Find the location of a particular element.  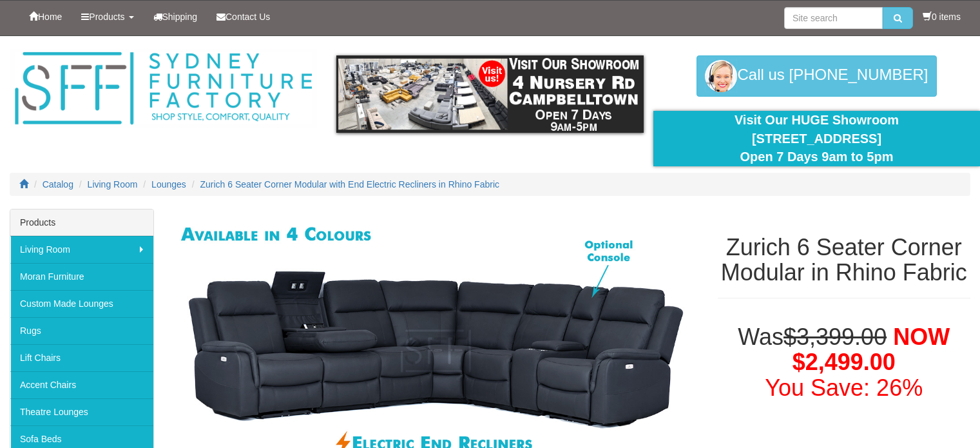

span: Zurich 6 Seater Corner Modular with End Electric Recliners in Rhino Fabric is located at coordinates (350, 184).